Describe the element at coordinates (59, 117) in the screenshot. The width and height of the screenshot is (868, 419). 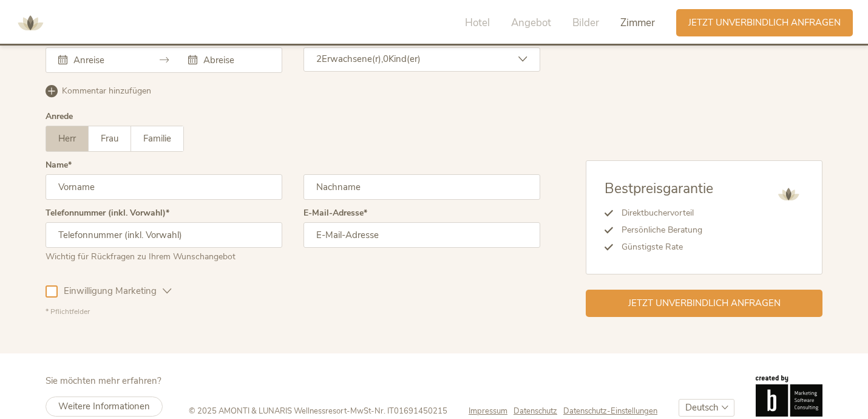
I see `div: Anrede` at that location.